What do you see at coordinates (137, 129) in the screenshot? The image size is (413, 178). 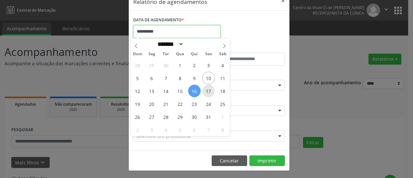 I see `span: Novembro 2, 2025` at bounding box center [137, 129].